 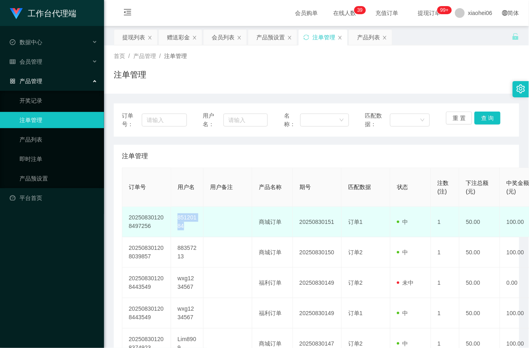 I want to click on span: 在线人数, so click(x=344, y=13).